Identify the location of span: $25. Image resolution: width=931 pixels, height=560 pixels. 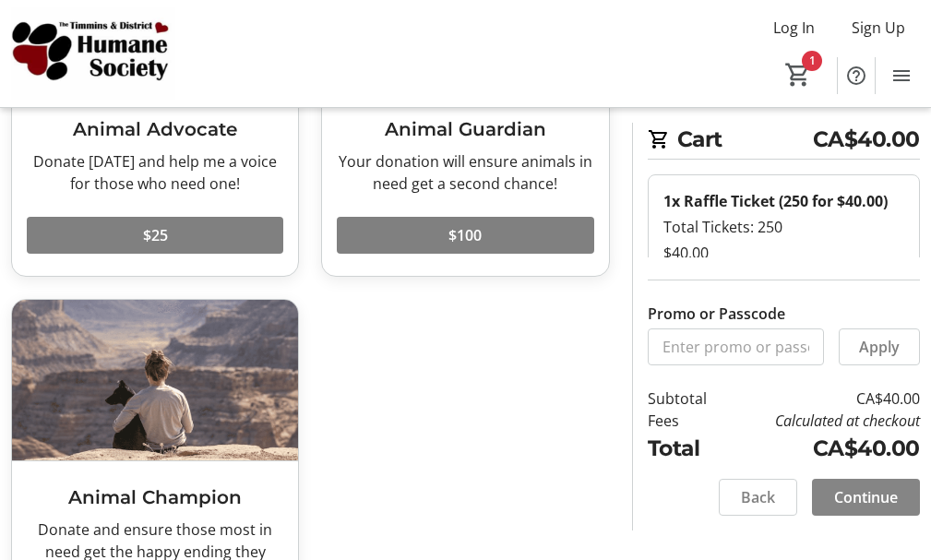
(155, 236).